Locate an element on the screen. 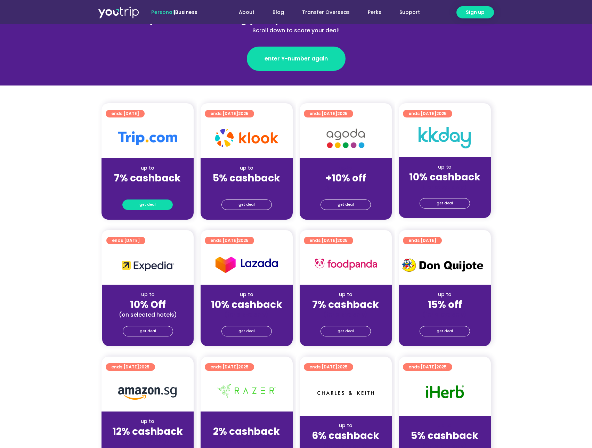 Image resolution: width=592 pixels, height=448 pixels. a: About is located at coordinates (247, 12).